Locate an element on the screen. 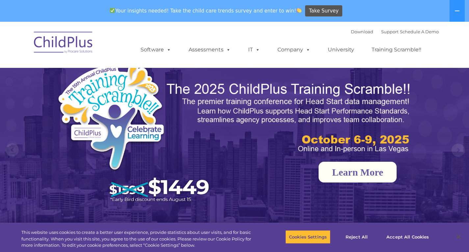  a: Company is located at coordinates (294, 50).